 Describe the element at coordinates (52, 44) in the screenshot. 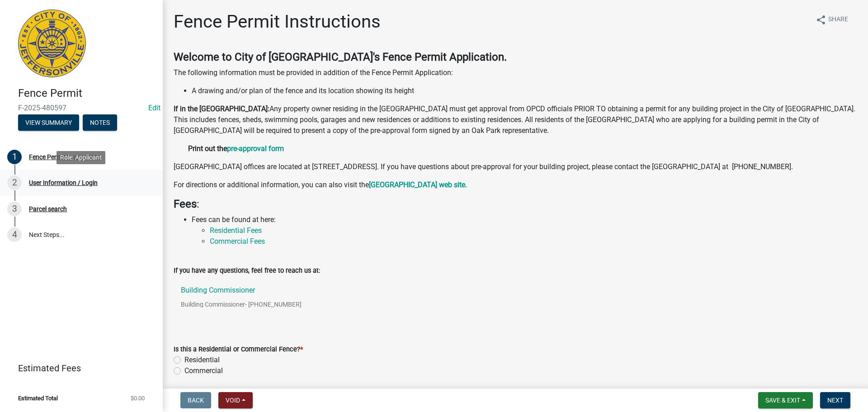

I see `img: City of Jeffersonville, Indiana` at that location.